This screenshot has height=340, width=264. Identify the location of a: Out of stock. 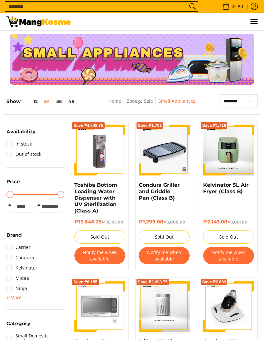
(24, 154).